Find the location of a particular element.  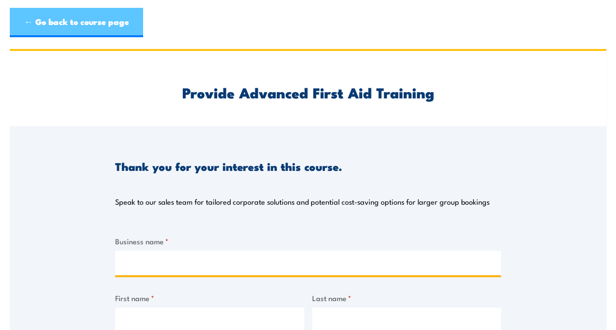

h2: Provide Advanced First Aid Training is located at coordinates (308, 92).